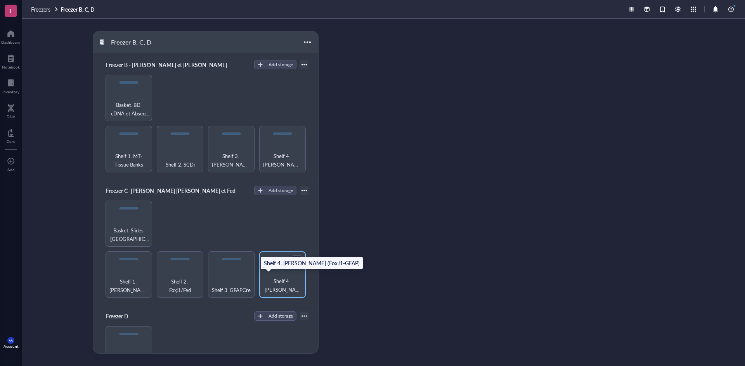 The image size is (745, 366). What do you see at coordinates (11, 347) in the screenshot?
I see `div: Account` at bounding box center [11, 347].